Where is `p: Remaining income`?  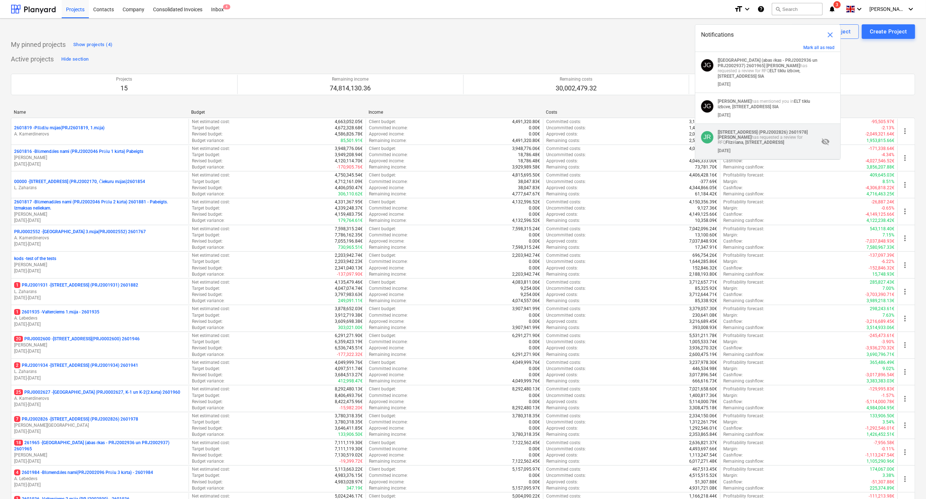 p: Remaining income is located at coordinates (350, 79).